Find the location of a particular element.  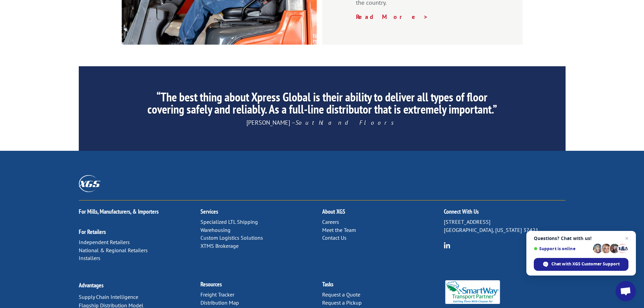

a: Warehousing is located at coordinates (215, 230).